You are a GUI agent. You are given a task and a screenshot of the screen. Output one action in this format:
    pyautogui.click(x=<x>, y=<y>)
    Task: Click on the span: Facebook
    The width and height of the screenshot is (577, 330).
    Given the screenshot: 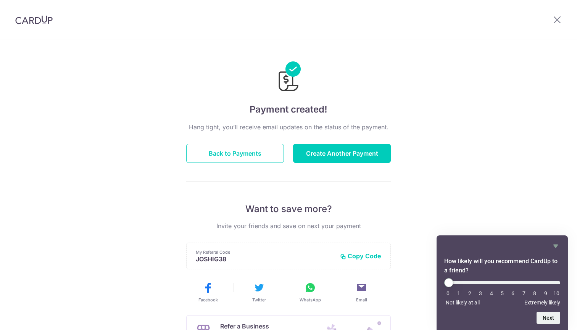 What is the action you would take?
    pyautogui.click(x=208, y=300)
    